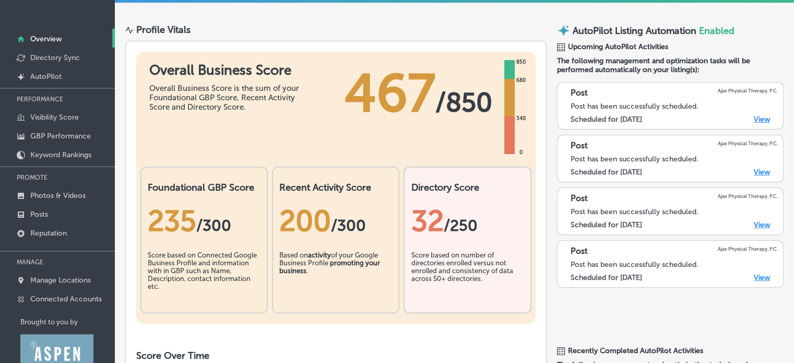 This screenshot has height=363, width=794. What do you see at coordinates (163, 30) in the screenshot?
I see `div: Profile Vitals` at bounding box center [163, 30].